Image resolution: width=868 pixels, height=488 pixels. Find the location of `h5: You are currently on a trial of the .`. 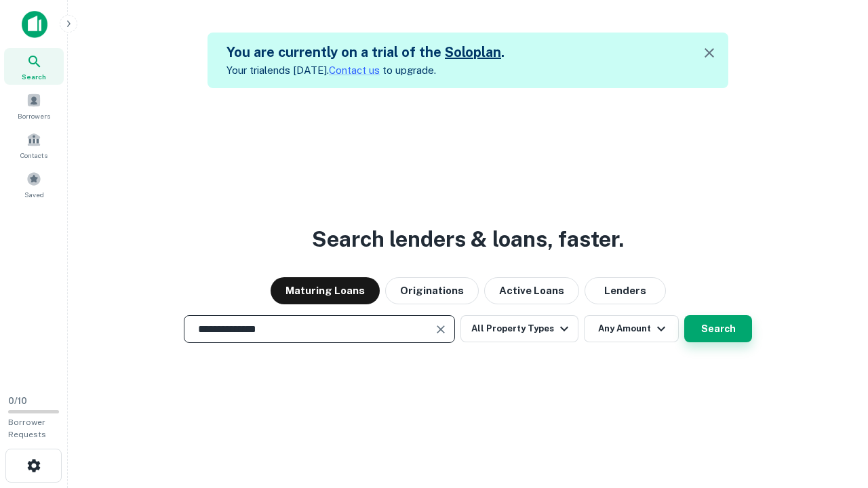

h5: You are currently on a trial of the . is located at coordinates (366, 52).